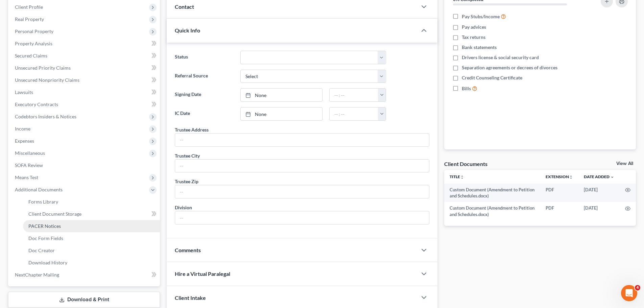 This screenshot has width=644, height=308. Describe the element at coordinates (29, 6) in the screenshot. I see `span: Client Profile` at that location.